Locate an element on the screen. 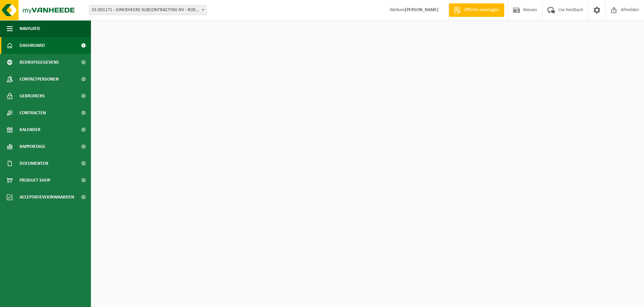 The image size is (644, 307). span: Navigatie is located at coordinates (30, 28).